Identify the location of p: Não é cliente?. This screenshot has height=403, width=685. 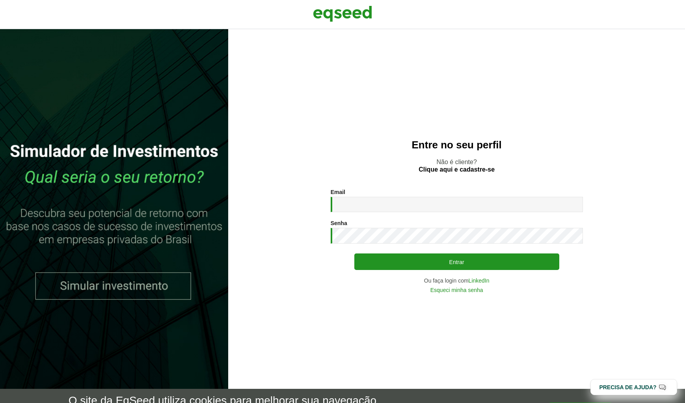
(456, 166).